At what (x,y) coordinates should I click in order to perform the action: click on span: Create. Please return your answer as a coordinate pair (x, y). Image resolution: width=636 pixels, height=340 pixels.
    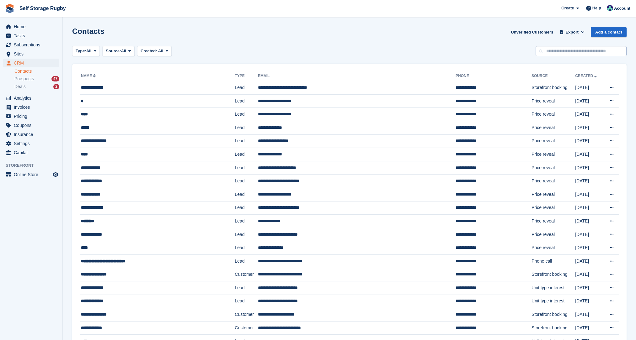
    Looking at the image, I should click on (567, 8).